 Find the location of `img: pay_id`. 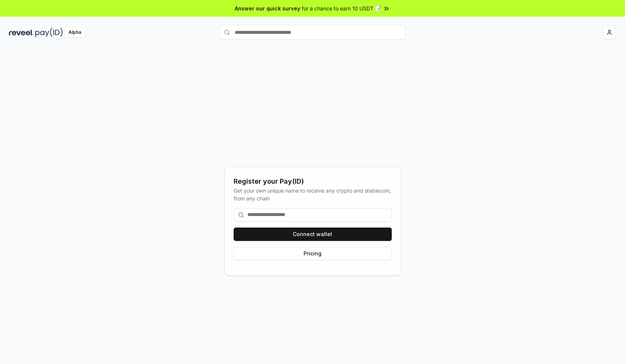

img: pay_id is located at coordinates (49, 32).